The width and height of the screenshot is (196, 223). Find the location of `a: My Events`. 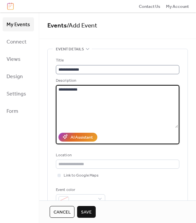

a: My Events is located at coordinates (18, 24).